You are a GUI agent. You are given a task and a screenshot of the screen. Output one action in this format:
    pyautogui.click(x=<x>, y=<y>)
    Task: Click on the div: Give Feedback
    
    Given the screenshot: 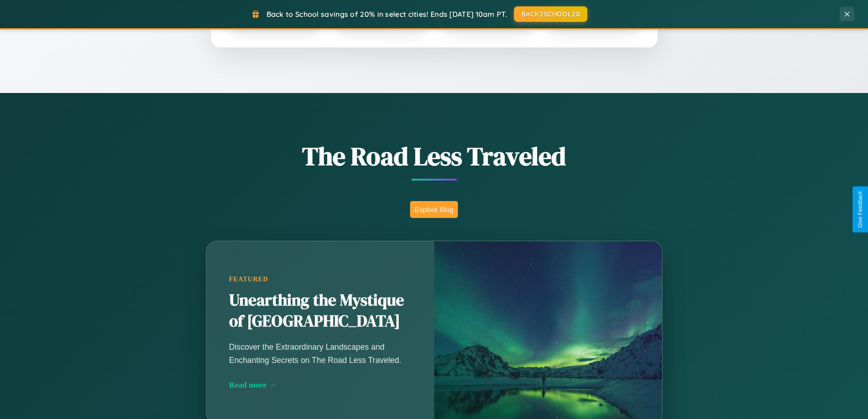 What is the action you would take?
    pyautogui.click(x=860, y=209)
    